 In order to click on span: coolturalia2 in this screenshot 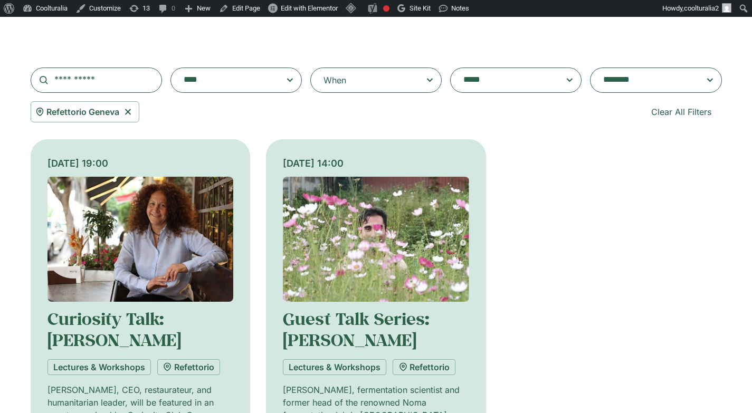, I will do `click(701, 8)`.